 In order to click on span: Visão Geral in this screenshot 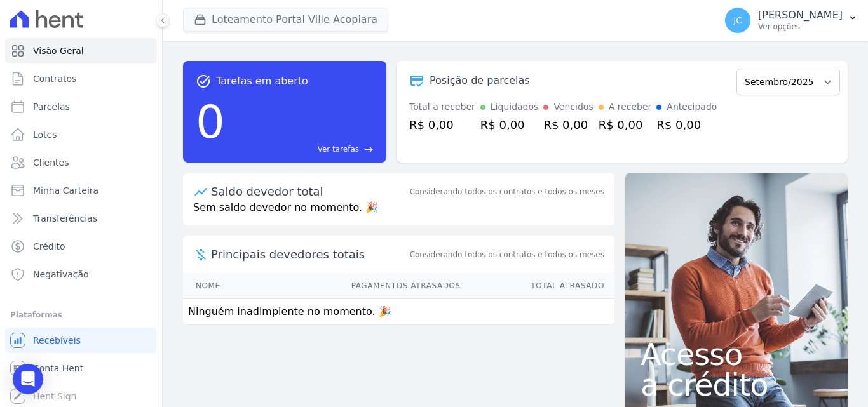, I will do `click(58, 51)`.